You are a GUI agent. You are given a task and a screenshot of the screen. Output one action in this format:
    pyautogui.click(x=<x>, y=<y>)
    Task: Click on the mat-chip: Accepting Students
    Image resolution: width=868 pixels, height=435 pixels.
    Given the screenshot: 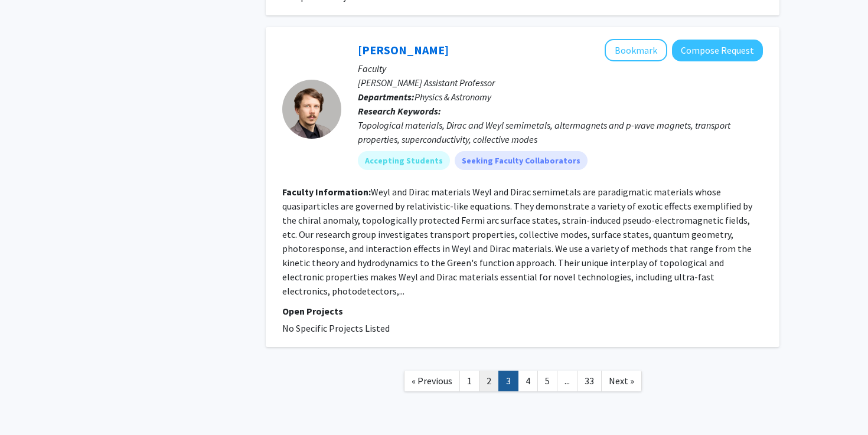 What is the action you would take?
    pyautogui.click(x=404, y=160)
    